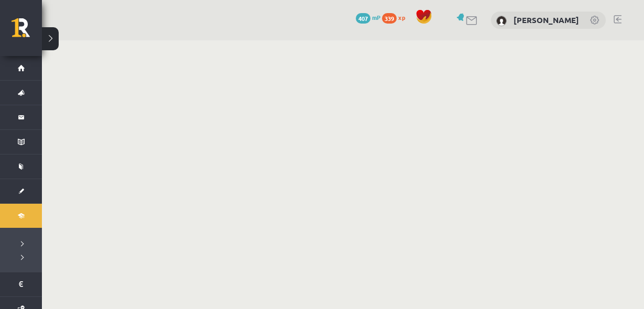  What do you see at coordinates (27, 31) in the screenshot?
I see `a: Rīgas 1. Tālmācības vidusskola` at bounding box center [27, 31].